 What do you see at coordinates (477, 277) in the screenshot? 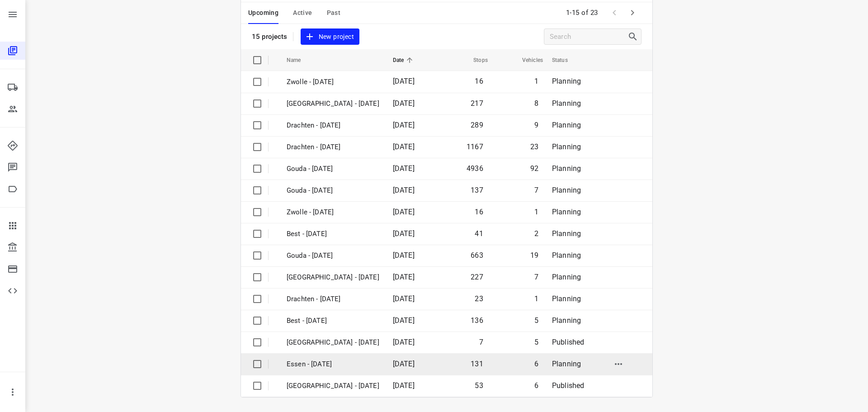
I see `span: 227` at bounding box center [477, 277].